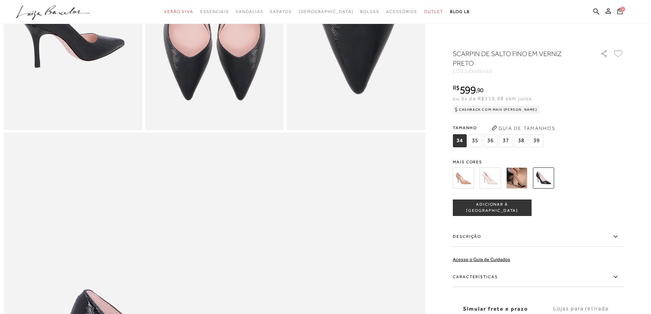 This screenshot has height=314, width=651. Describe the element at coordinates (517, 58) in the screenshot. I see `h1: SCARPIN DE SALTO FINO EM VERNIZ PRETO` at that location.